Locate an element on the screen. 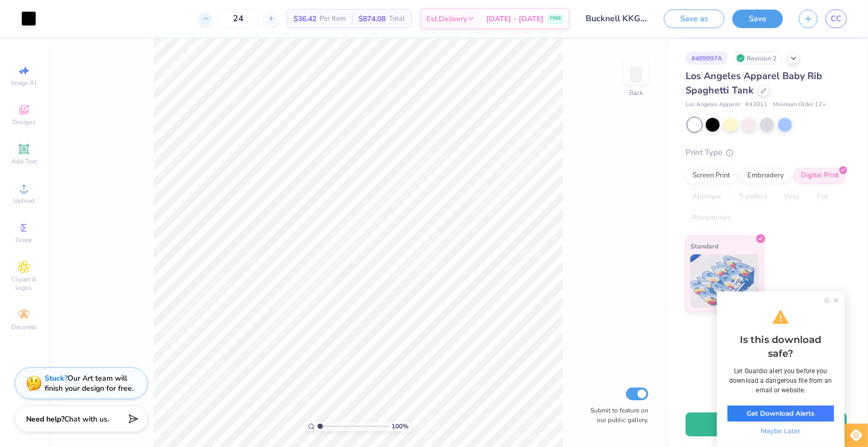 The height and width of the screenshot is (447, 868). div: Vinyl is located at coordinates (792, 197).